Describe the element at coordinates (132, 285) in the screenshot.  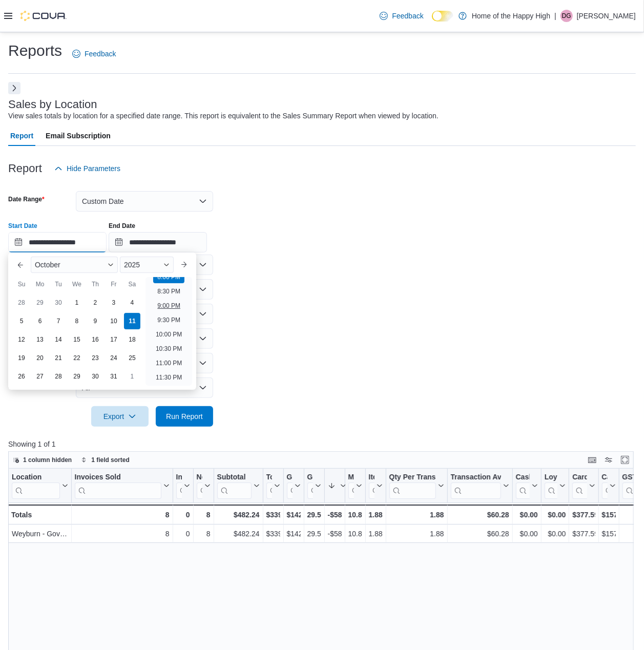
I see `div: Sa` at that location.